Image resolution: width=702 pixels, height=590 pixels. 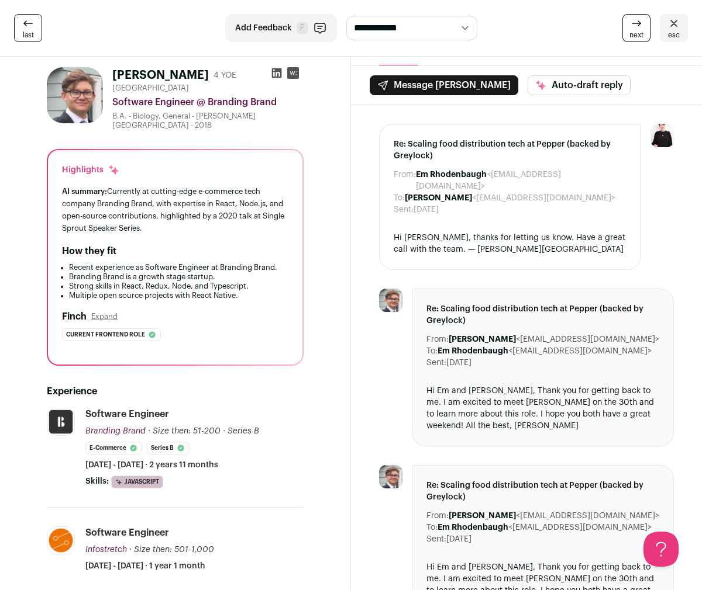 What do you see at coordinates (673, 35) in the screenshot?
I see `span: esc` at bounding box center [673, 35].